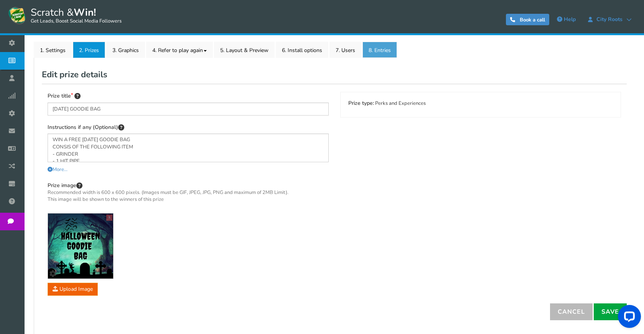  What do you see at coordinates (17, 15) in the screenshot?
I see `img: Scratch and Win` at bounding box center [17, 15].